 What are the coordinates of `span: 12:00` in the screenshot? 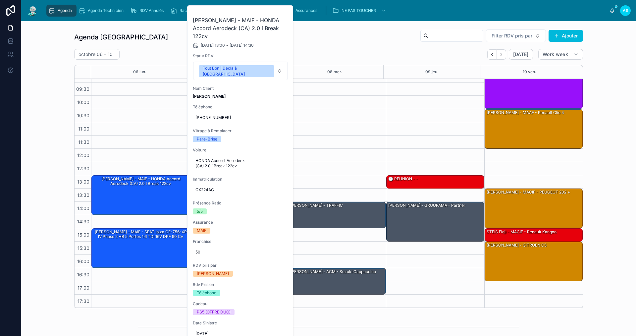 It's located at (83, 155).